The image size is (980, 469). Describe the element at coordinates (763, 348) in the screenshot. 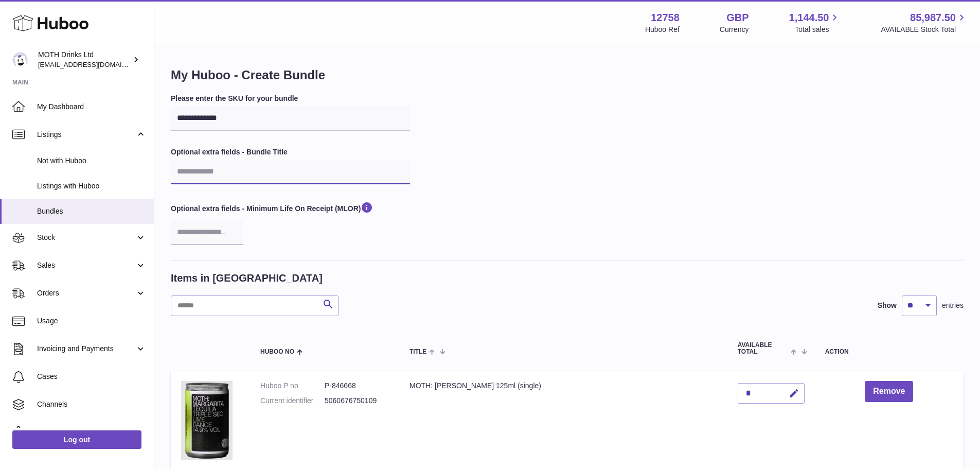

I see `span: AVAILABLE Total` at that location.